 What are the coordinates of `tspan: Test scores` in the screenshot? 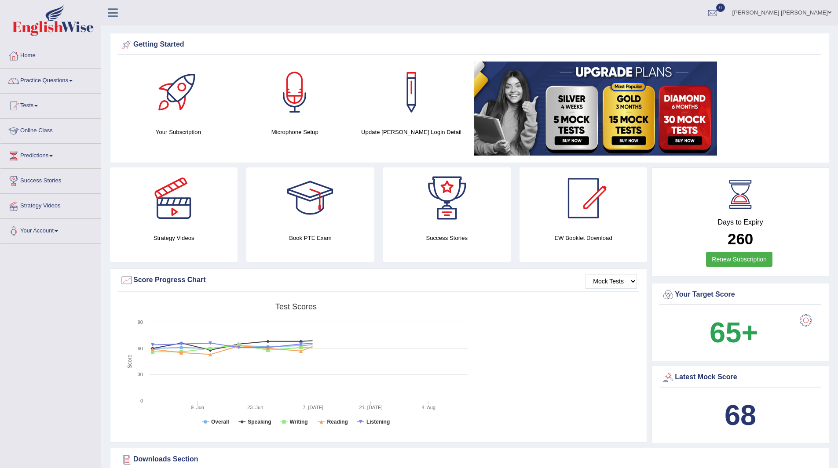 It's located at (296, 307).